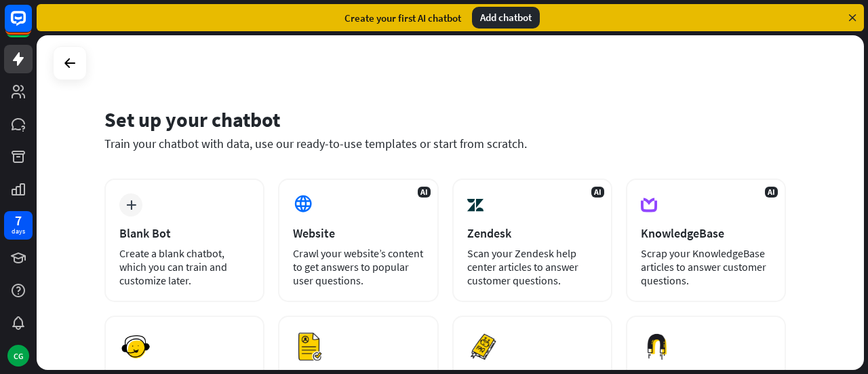 This screenshot has height=374, width=868. Describe the element at coordinates (184, 233) in the screenshot. I see `div: Blank Bot` at that location.